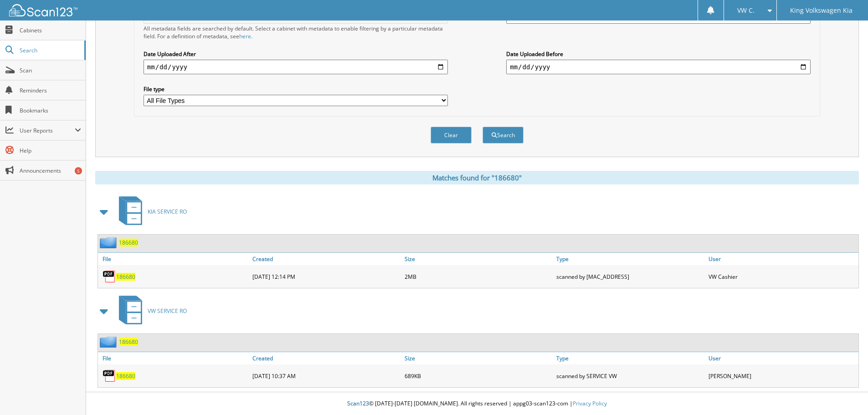  I want to click on span: Search, so click(49, 50).